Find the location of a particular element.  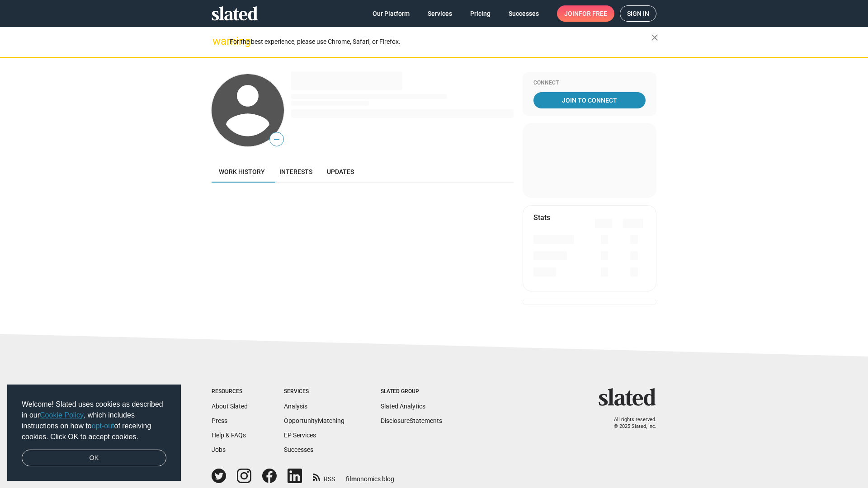

span: Our Platform is located at coordinates (391, 14).